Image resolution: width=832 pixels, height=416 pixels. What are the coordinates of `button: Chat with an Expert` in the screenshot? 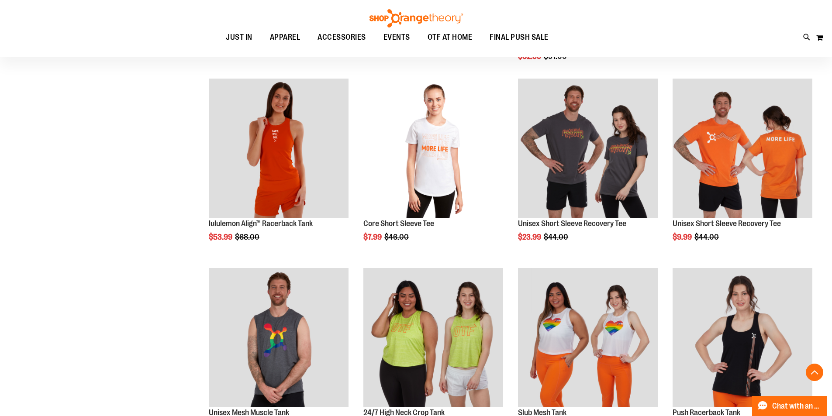 It's located at (789, 406).